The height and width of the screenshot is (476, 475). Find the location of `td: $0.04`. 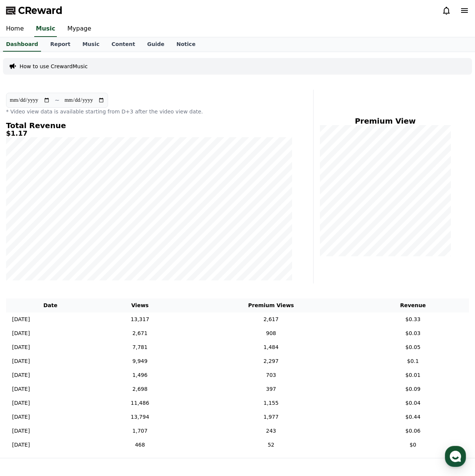

td: $0.04 is located at coordinates (413, 403).